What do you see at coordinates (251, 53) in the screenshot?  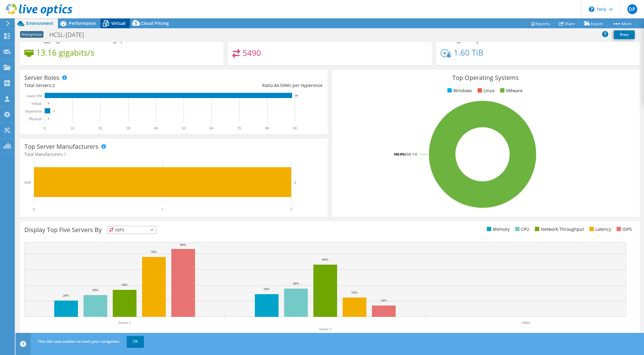 I see `h4: 5490` at bounding box center [251, 53].